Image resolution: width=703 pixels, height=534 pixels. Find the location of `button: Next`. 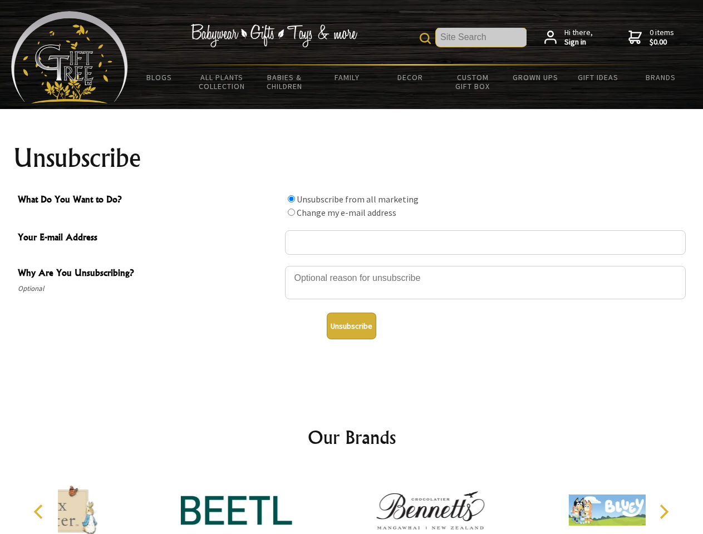

button: Next is located at coordinates (663, 512).